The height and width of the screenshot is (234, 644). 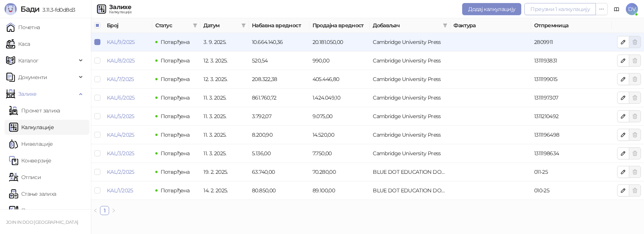 I want to click on a: KAL/8/2025, so click(x=120, y=61).